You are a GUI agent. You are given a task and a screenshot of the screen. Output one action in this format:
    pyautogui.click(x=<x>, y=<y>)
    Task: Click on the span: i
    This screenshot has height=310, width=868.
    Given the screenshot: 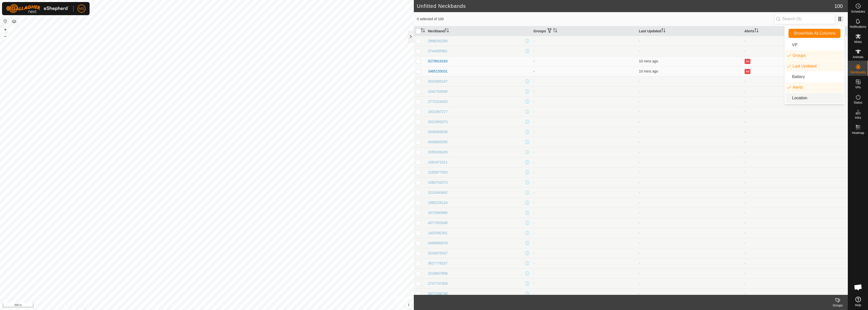 What is the action you would take?
    pyautogui.click(x=409, y=304)
    